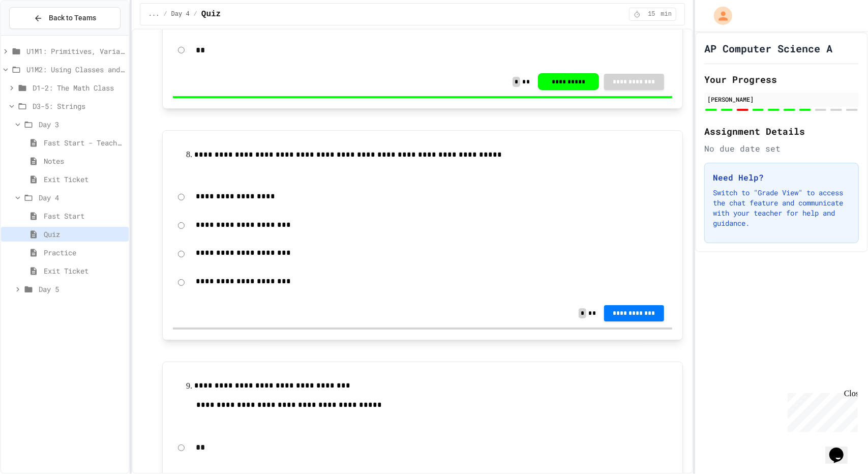 Image resolution: width=868 pixels, height=474 pixels. Describe the element at coordinates (84, 216) in the screenshot. I see `span: Fast Start` at that location.